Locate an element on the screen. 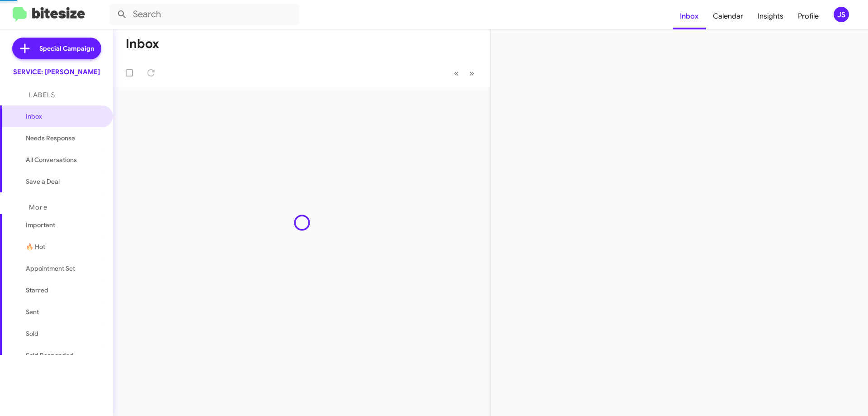 Image resolution: width=868 pixels, height=416 pixels. span: Calendar is located at coordinates (728, 16).